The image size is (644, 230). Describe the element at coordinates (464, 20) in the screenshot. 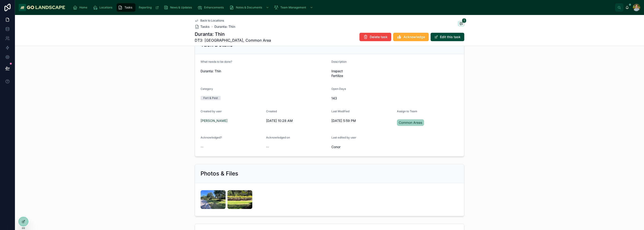

I see `span: 1` at that location.